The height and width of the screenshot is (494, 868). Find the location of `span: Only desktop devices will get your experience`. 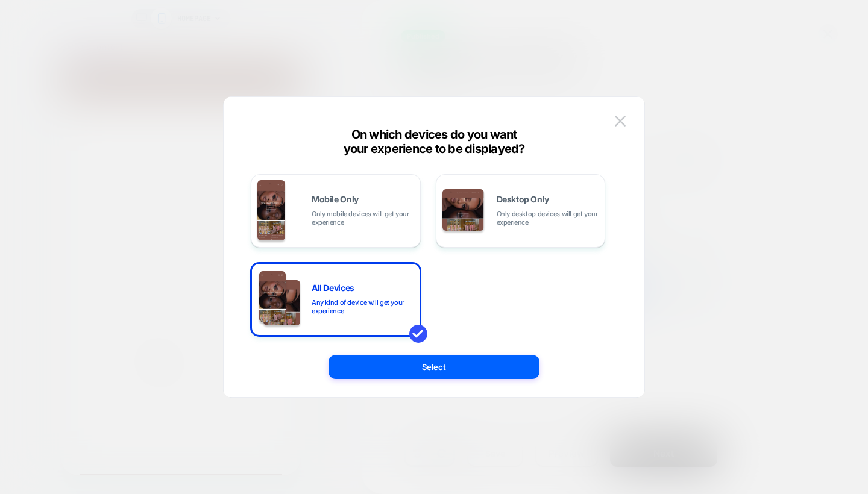

span: Only desktop devices will get your experience is located at coordinates (548, 218).